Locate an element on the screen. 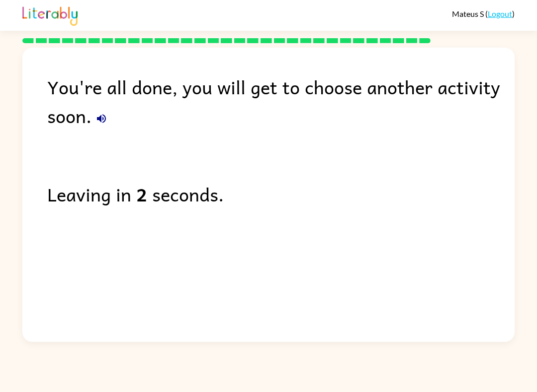  div: You're all done, you will get to choose another activity soon. is located at coordinates (280, 102).